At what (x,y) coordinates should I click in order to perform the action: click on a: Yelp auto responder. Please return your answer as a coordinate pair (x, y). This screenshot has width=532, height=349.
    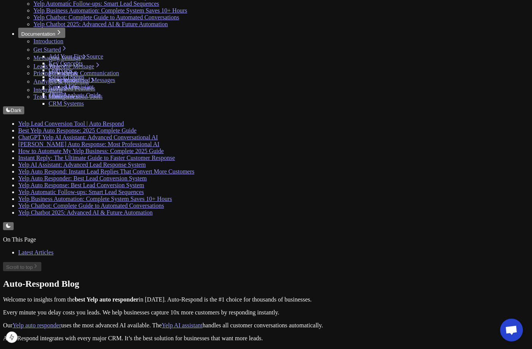
    Looking at the image, I should click on (37, 325).